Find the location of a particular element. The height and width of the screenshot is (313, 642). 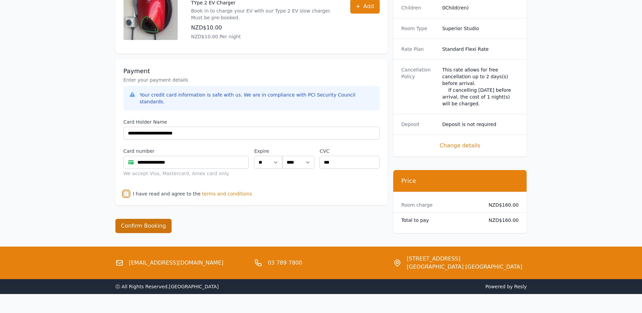

label: I have read and agree to the is located at coordinates (167, 194).